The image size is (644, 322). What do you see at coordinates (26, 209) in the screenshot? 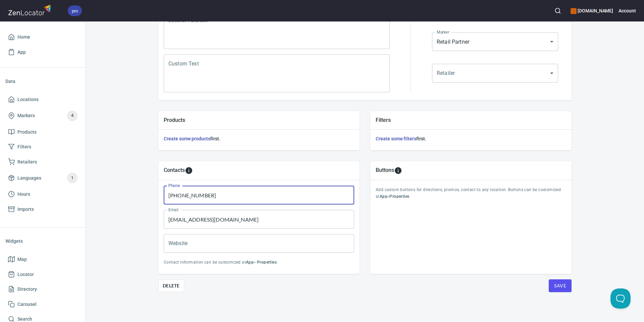
I see `span: Imports` at bounding box center [26, 209].